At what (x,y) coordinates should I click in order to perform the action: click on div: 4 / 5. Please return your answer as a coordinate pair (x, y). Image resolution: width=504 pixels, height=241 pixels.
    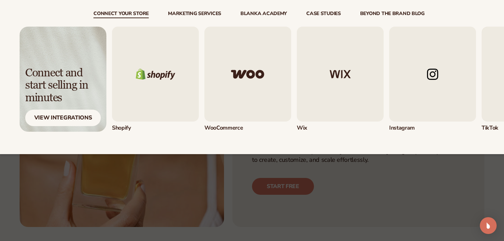
    Looking at the image, I should click on (432, 79).